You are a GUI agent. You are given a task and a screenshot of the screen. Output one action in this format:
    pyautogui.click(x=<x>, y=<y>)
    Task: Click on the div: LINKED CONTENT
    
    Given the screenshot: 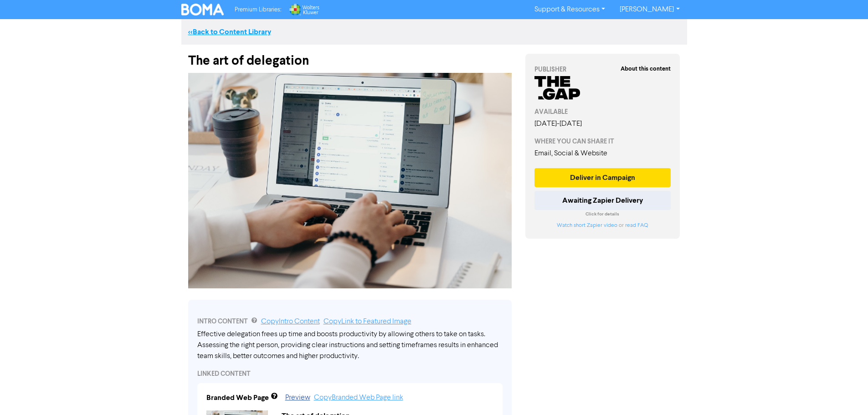 What is the action you would take?
    pyautogui.click(x=350, y=373)
    